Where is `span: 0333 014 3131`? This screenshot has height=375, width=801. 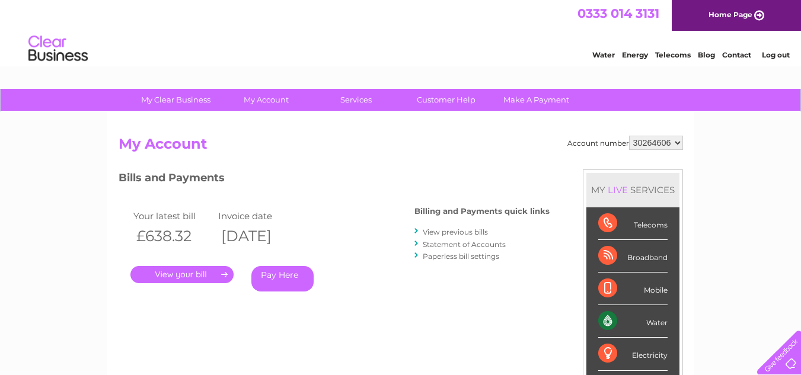
span: 0333 014 3131 is located at coordinates (618, 13).